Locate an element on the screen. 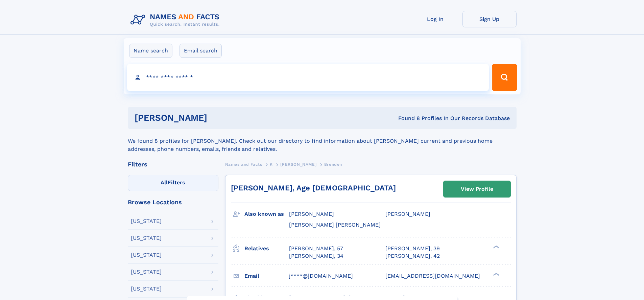 The image size is (644, 300). label: Email search is located at coordinates (201, 51).